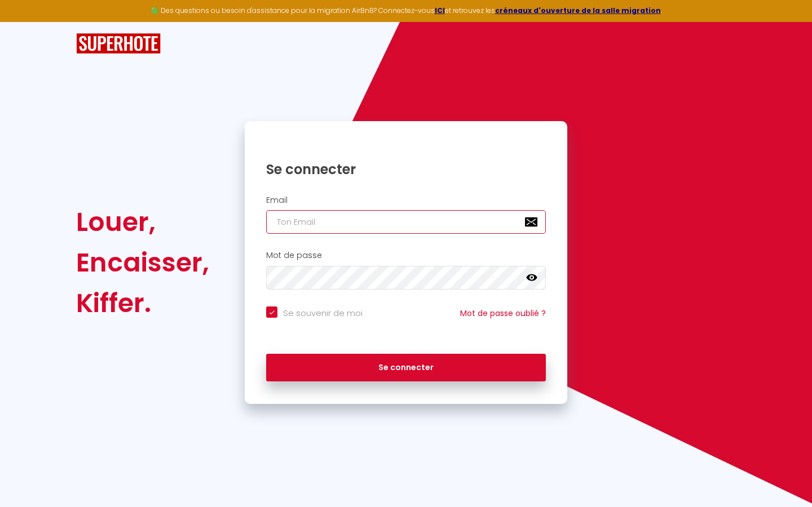  Describe the element at coordinates (406, 169) in the screenshot. I see `h1: Se connecter` at that location.